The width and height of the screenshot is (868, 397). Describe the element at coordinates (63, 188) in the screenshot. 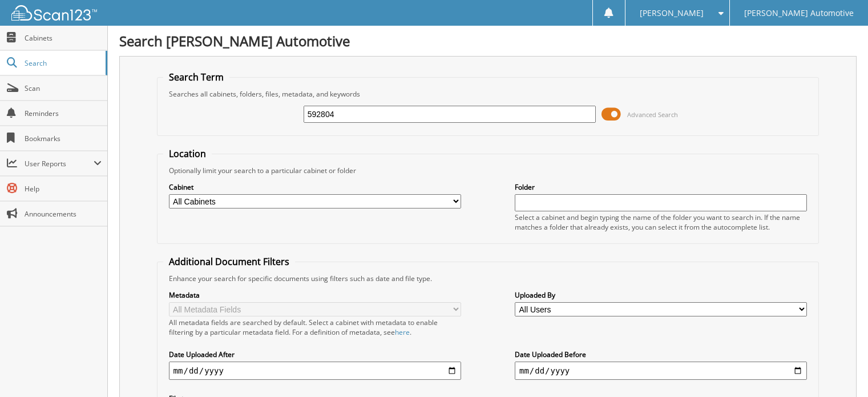

I see `span: Help` at that location.